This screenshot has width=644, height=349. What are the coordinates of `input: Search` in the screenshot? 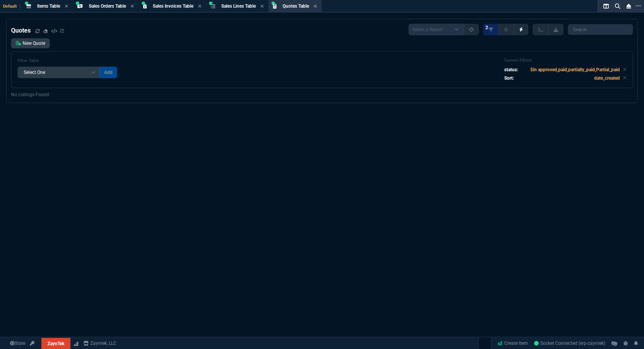 It's located at (600, 29).